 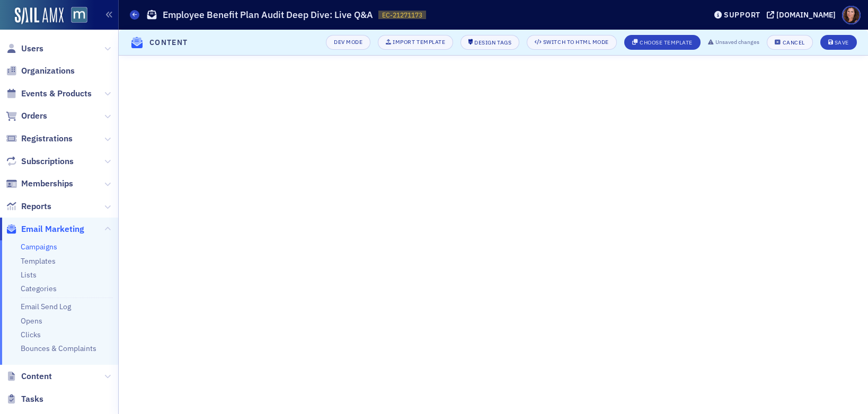 I want to click on span: Unsaved changes, so click(x=737, y=42).